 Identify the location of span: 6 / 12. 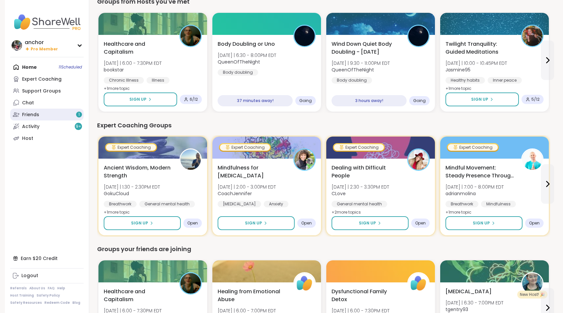
(193, 99).